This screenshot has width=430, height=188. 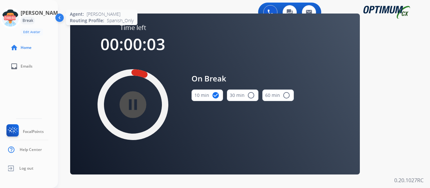 I want to click on span: Time left, so click(x=133, y=28).